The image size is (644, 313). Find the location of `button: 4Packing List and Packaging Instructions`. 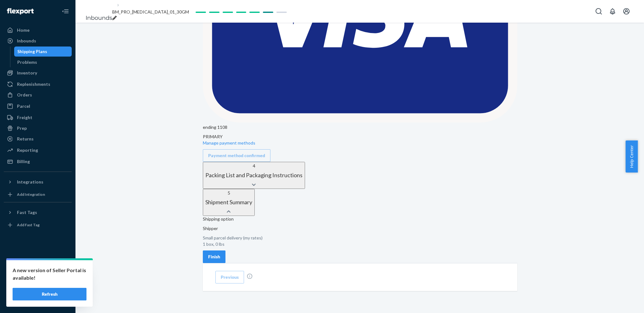

button: 4Packing List and Packaging Instructions is located at coordinates (254, 175).